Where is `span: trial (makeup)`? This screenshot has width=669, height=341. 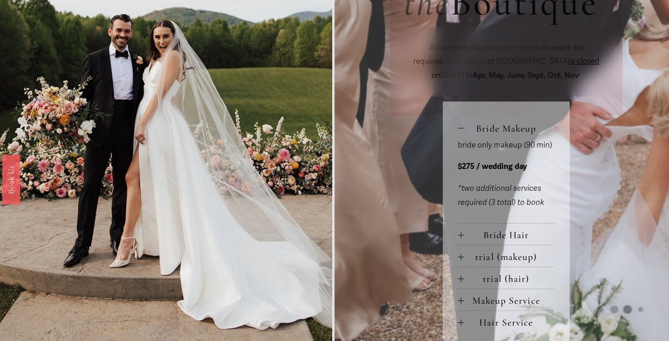 span: trial (makeup) is located at coordinates (509, 257).